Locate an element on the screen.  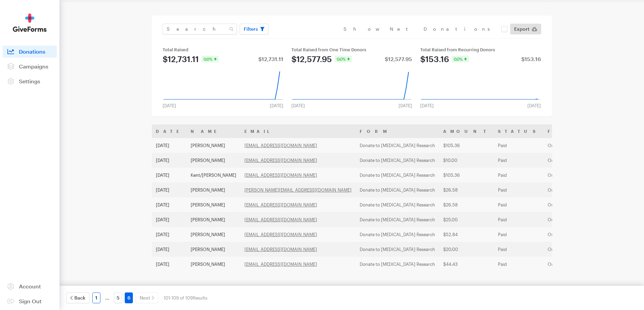
th: Name is located at coordinates (213, 131).